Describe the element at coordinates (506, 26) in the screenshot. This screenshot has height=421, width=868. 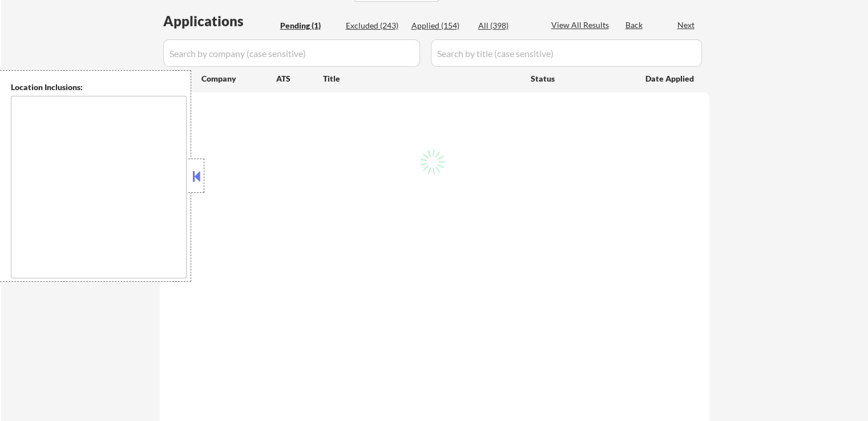
I see `div: All (398)` at that location.